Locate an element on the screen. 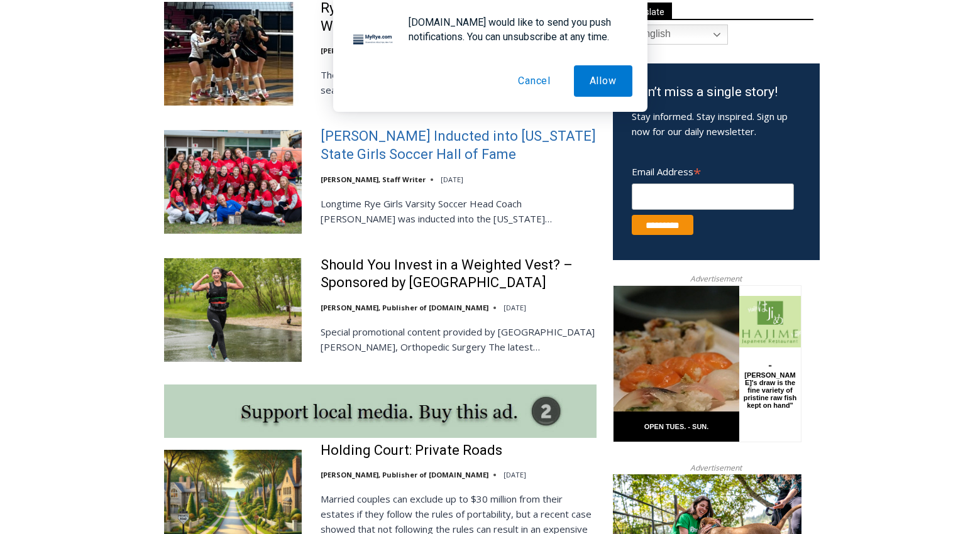 This screenshot has height=534, width=980. p: Stay informed. Stay inspired. Sign up now for our daily newsletter. is located at coordinates (716, 124).